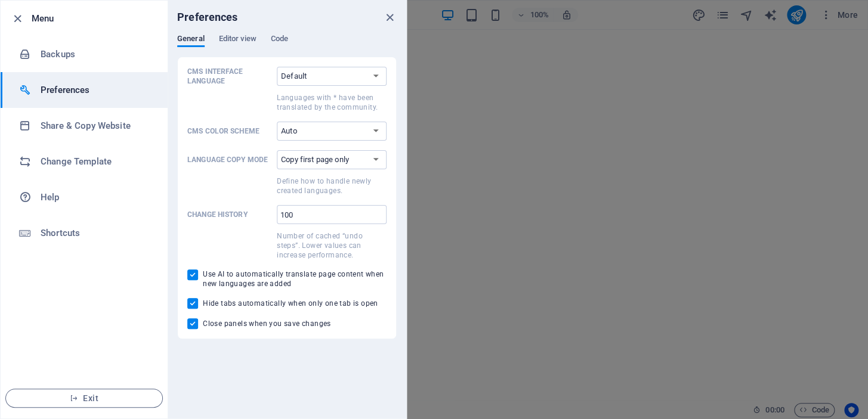 This screenshot has width=868, height=419. I want to click on h6: Help, so click(96, 198).